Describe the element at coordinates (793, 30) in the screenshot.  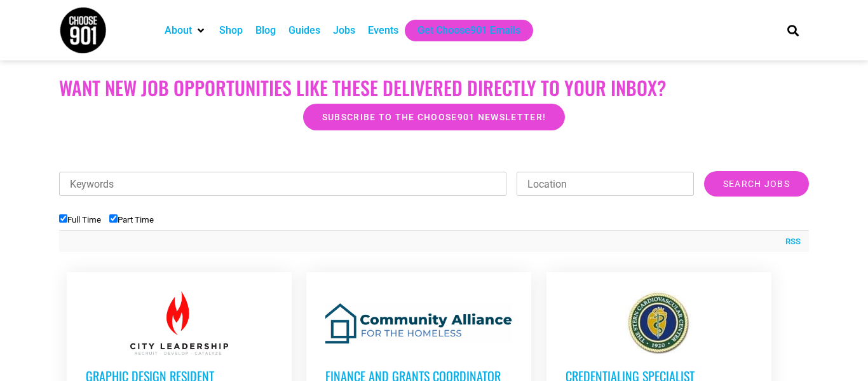
I see `div: Search` at that location.